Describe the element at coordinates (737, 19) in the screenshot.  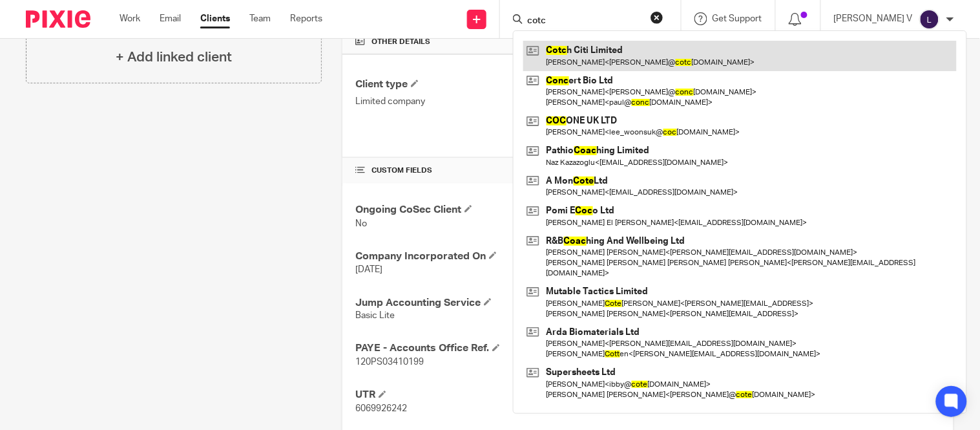
I see `span: Get Support` at that location.